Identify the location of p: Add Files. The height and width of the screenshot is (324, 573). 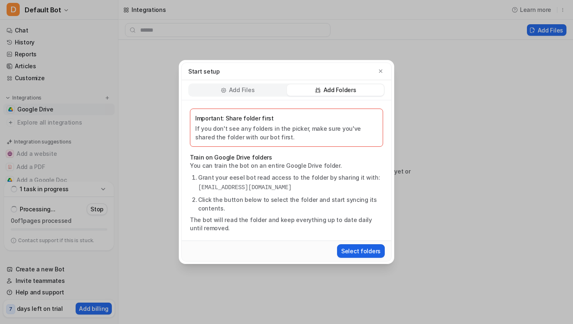
(242, 90).